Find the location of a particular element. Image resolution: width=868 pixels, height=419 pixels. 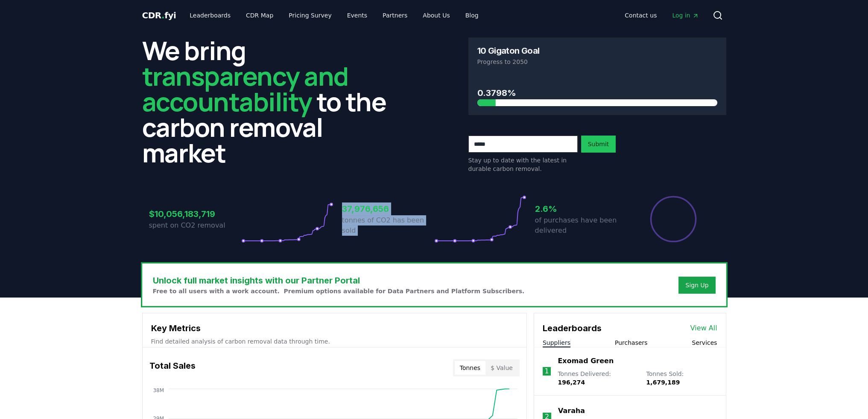

a: Sign Up is located at coordinates (696, 286).